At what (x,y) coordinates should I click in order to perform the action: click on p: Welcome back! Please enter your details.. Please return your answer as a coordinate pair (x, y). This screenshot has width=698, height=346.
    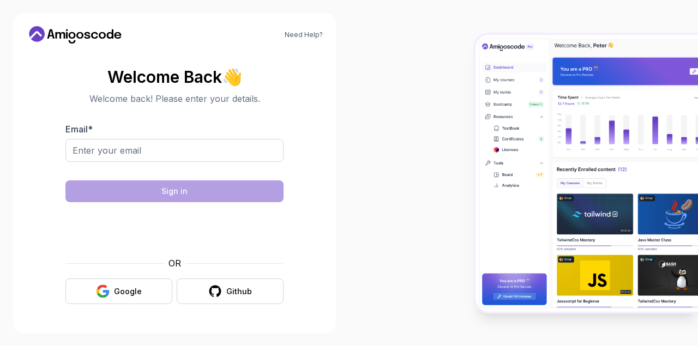
    Looking at the image, I should click on (174, 99).